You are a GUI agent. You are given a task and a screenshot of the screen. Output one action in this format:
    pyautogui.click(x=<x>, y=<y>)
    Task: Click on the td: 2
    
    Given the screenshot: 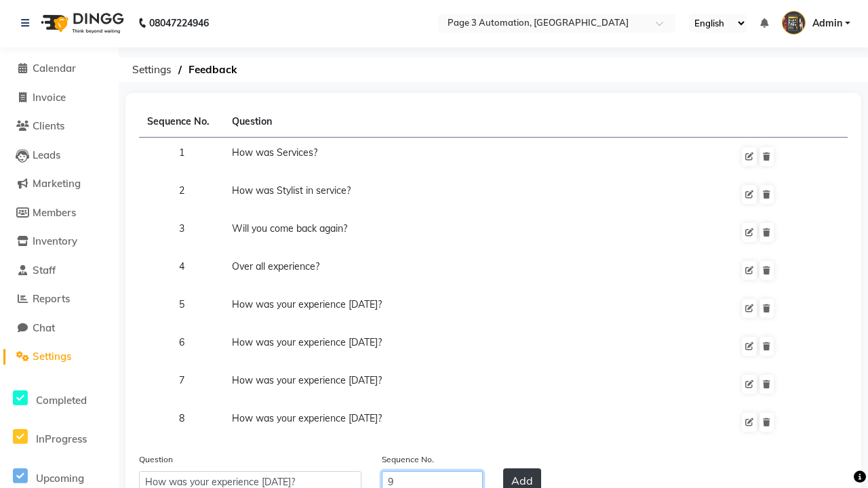 What is the action you would take?
    pyautogui.click(x=181, y=194)
    